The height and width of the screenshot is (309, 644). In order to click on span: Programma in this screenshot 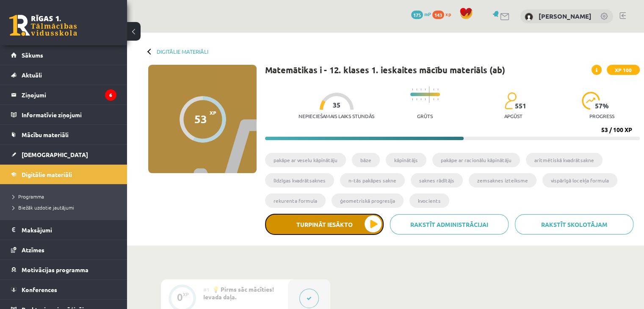, I will do `click(28, 197)`.